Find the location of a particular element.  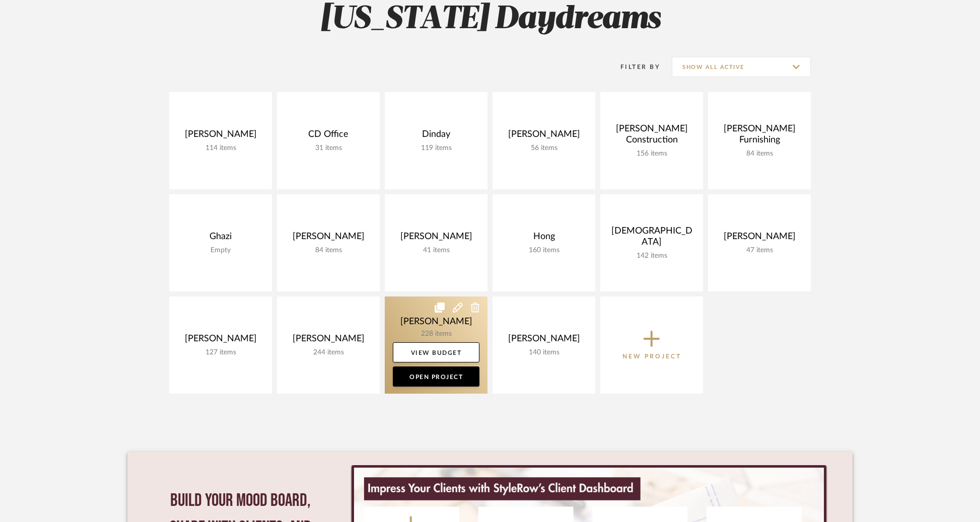

div: 31 items is located at coordinates (329, 148).